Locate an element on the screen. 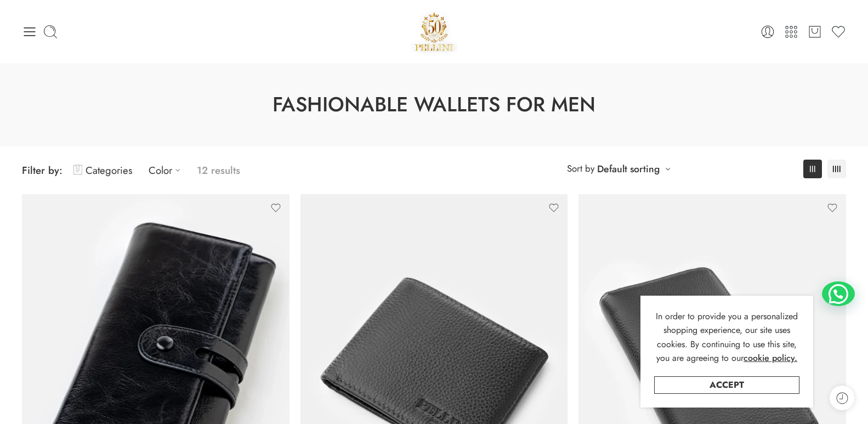 The image size is (868, 424). a: Login / Register is located at coordinates (767, 32).